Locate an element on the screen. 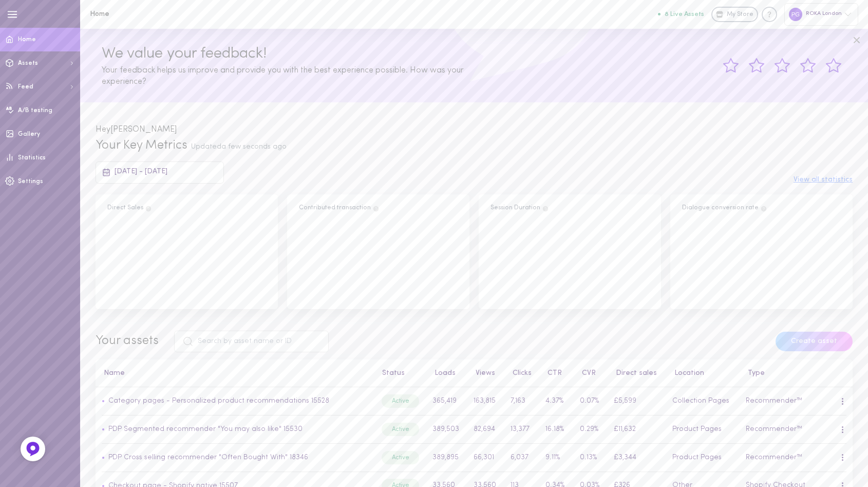 The height and width of the screenshot is (487, 868). td: 0.29% is located at coordinates (592, 429).